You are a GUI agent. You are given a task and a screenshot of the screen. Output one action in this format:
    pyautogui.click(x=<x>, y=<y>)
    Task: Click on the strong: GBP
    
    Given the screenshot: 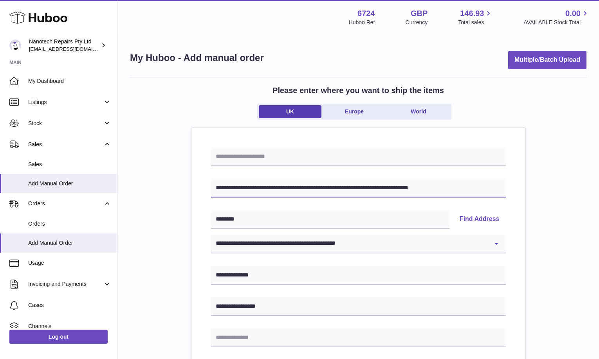 What is the action you would take?
    pyautogui.click(x=419, y=13)
    